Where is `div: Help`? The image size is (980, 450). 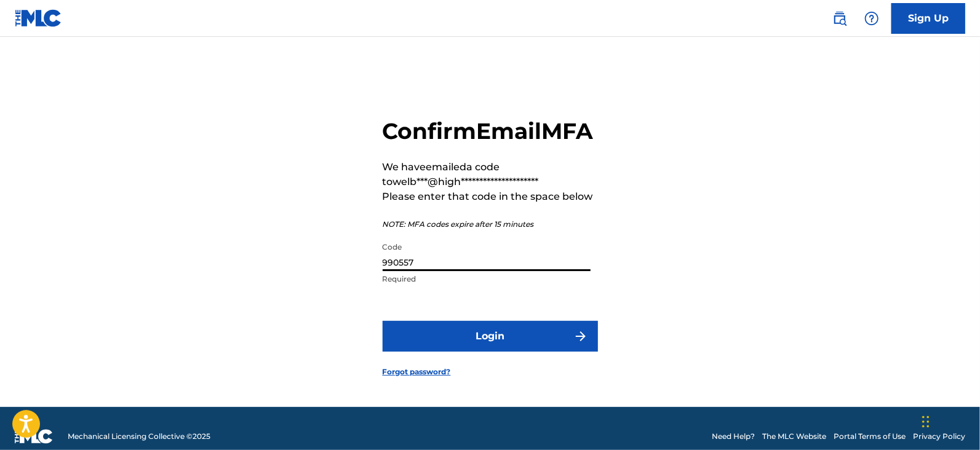
div: Help is located at coordinates (872, 18).